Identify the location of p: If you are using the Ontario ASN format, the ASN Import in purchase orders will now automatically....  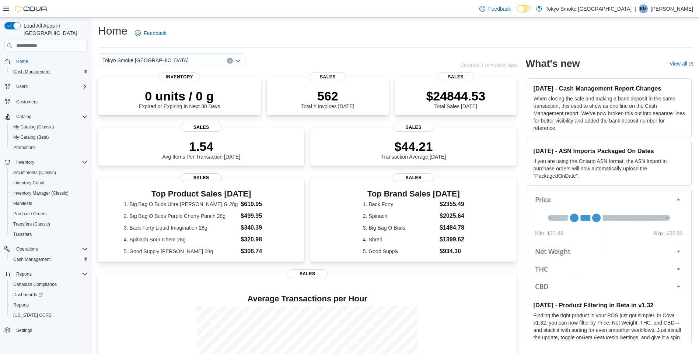
(609, 169).